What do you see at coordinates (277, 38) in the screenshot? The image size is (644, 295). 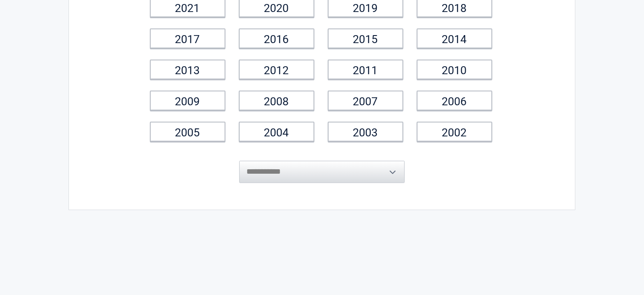 I see `a: 2016` at bounding box center [277, 38].